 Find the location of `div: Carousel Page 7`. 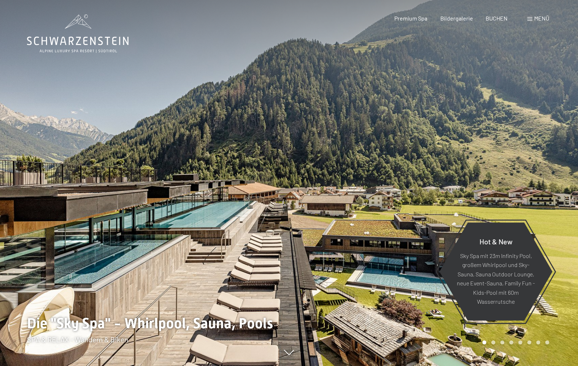

div: Carousel Page 7 is located at coordinates (538, 342).